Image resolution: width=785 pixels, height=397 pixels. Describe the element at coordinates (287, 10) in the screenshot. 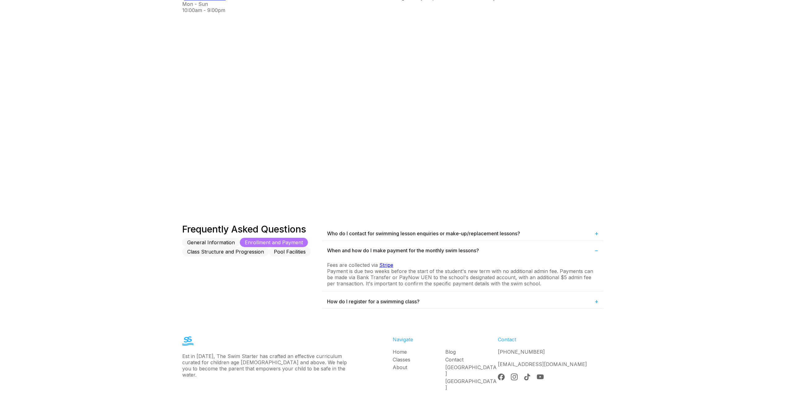

I see `div: 10:00am - 9:00pm` at that location.